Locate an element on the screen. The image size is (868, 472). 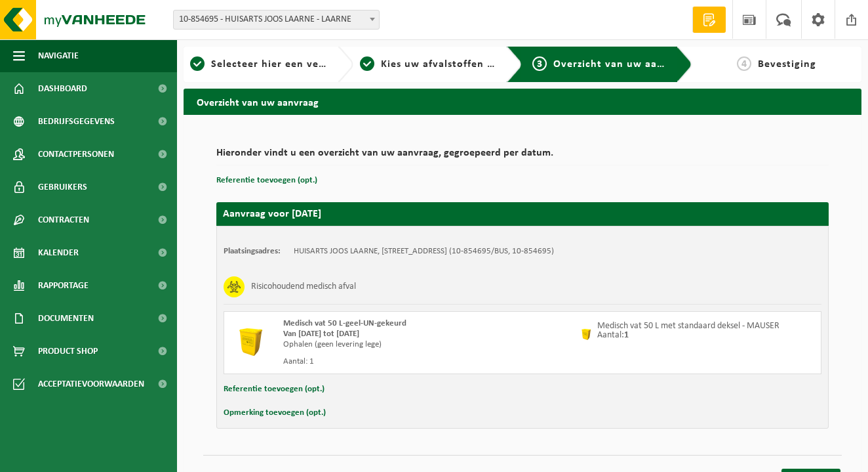
a: 1Selecteer hier een vestiging is located at coordinates (258, 65).